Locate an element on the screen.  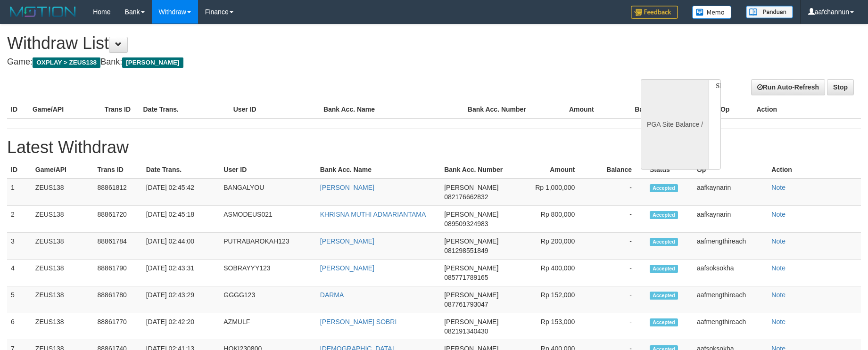
th: Status is located at coordinates (670, 169).